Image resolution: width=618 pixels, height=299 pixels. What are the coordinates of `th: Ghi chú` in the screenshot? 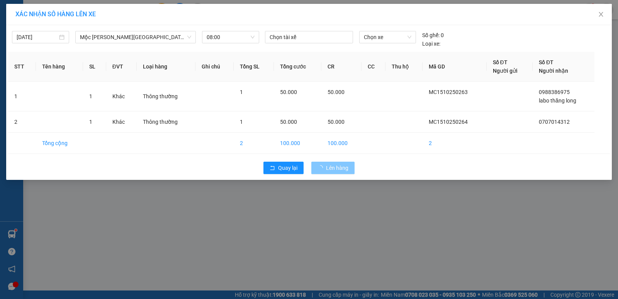 It's located at (214, 66).